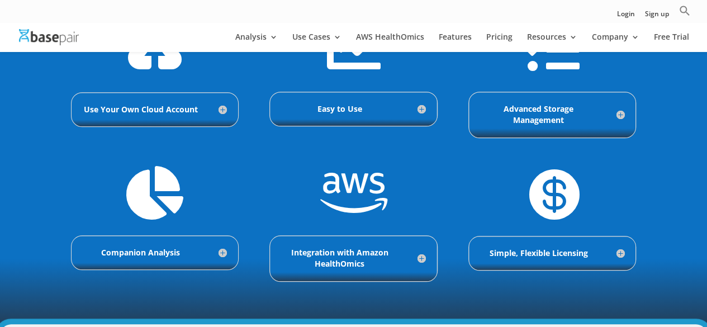 The image size is (707, 327). What do you see at coordinates (155, 253) in the screenshot?
I see `h5: Companion Analysis` at bounding box center [155, 253].